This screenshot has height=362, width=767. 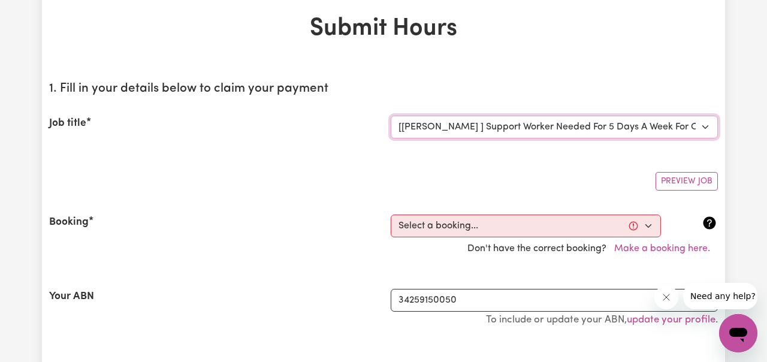 What do you see at coordinates (68, 123) in the screenshot?
I see `label: Job title` at bounding box center [68, 123].